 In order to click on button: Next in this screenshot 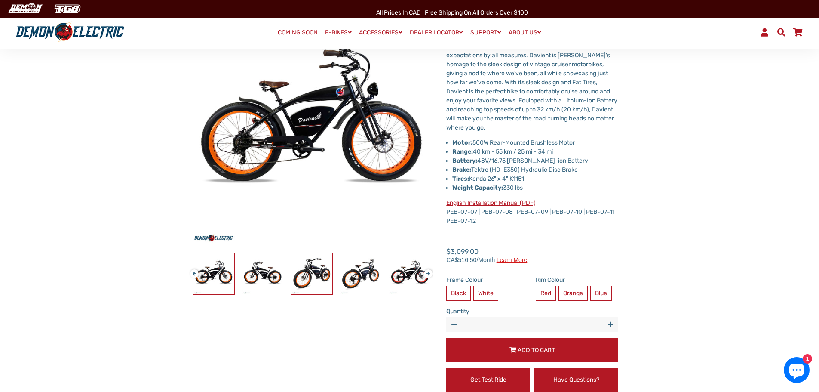, I will do `click(427, 270)`.